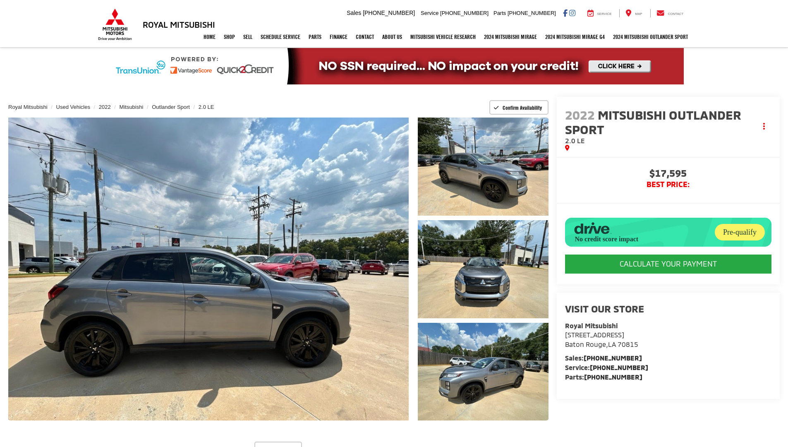  What do you see at coordinates (653, 122) in the screenshot?
I see `span: Mitsubishi Outlander Sport` at bounding box center [653, 122].